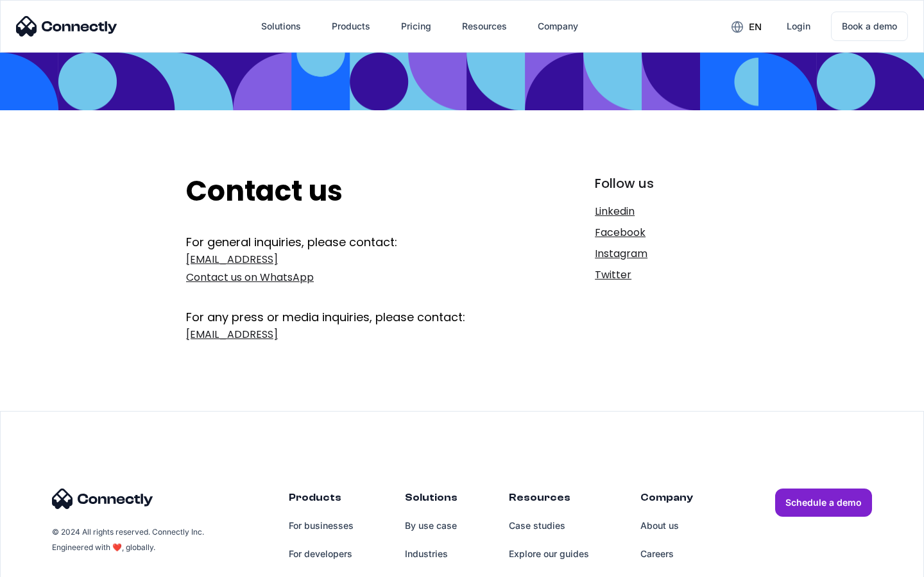 This screenshot has height=577, width=924. Describe the element at coordinates (349, 191) in the screenshot. I see `h2: Contact us` at that location.